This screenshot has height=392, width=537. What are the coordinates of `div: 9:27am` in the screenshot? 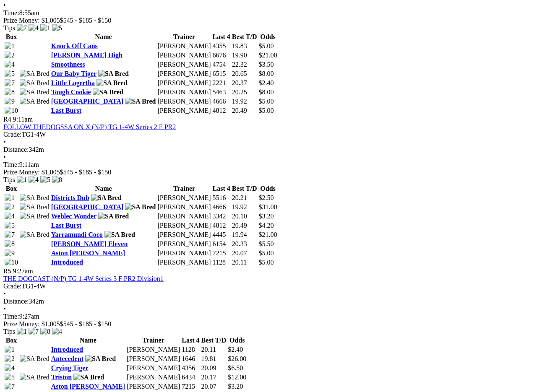 It's located at (268, 316).